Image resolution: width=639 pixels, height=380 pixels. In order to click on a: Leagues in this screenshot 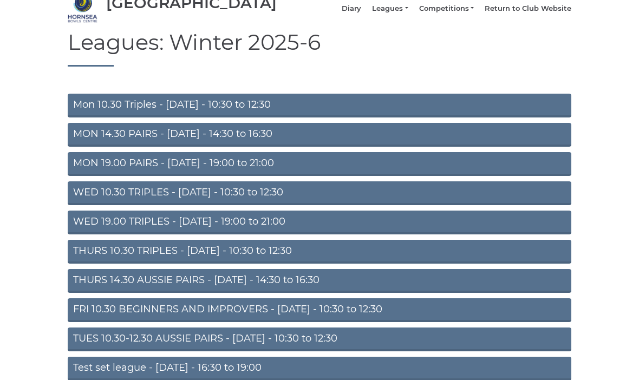, I will do `click(390, 9)`.